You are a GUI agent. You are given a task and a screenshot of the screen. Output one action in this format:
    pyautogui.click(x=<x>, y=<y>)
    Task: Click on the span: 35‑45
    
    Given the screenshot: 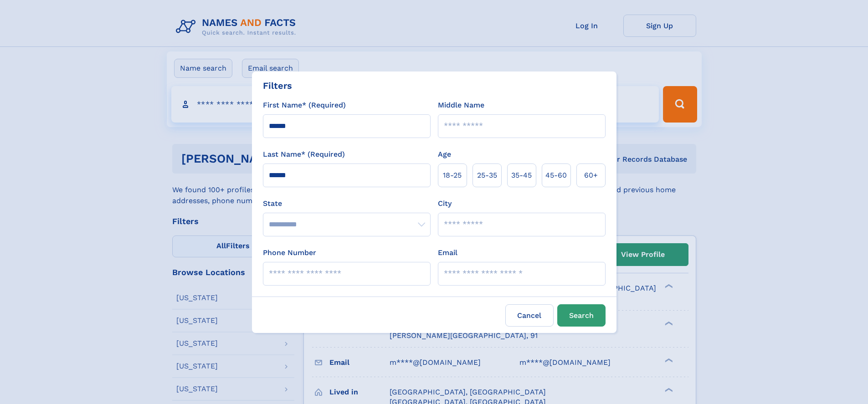 What is the action you would take?
    pyautogui.click(x=521, y=176)
    